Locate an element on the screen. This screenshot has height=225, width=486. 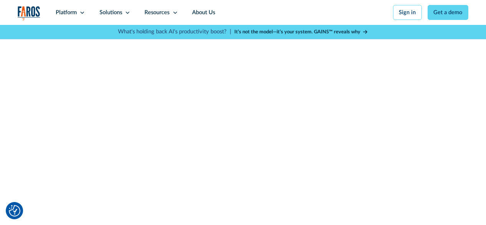
button: Cookie Settings is located at coordinates (15, 211).